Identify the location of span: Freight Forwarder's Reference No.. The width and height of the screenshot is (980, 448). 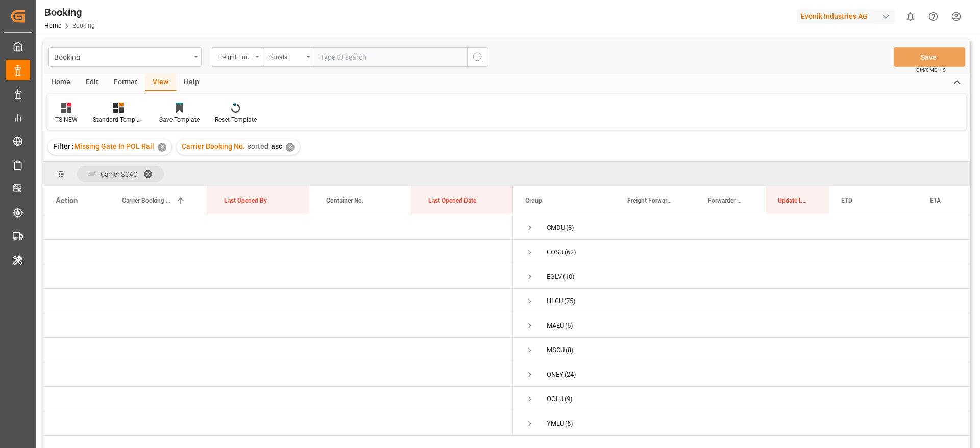
(651, 201).